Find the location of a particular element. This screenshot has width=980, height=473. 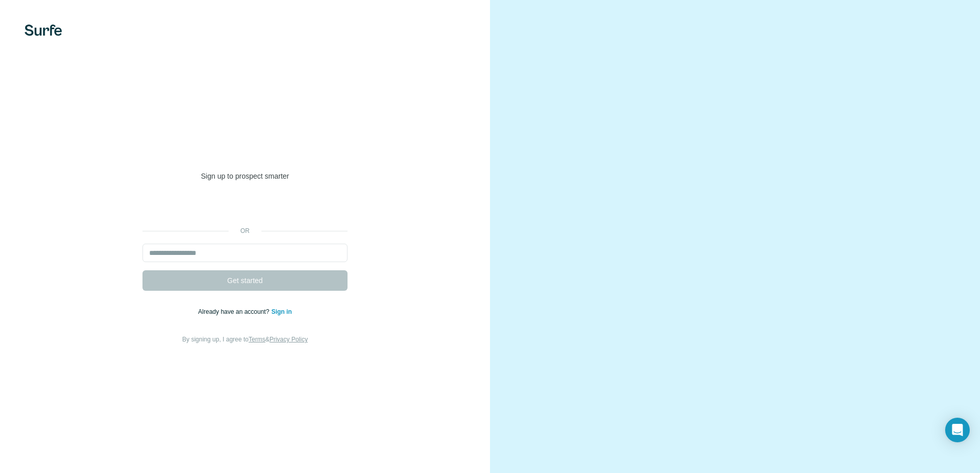

img: Surfe's logo is located at coordinates (43, 30).